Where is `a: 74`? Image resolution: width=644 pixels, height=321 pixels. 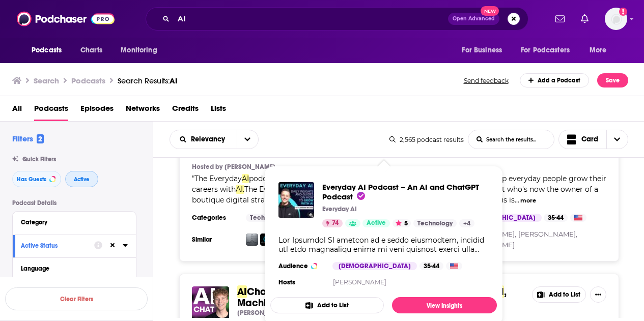
a: 74 is located at coordinates (333, 224).